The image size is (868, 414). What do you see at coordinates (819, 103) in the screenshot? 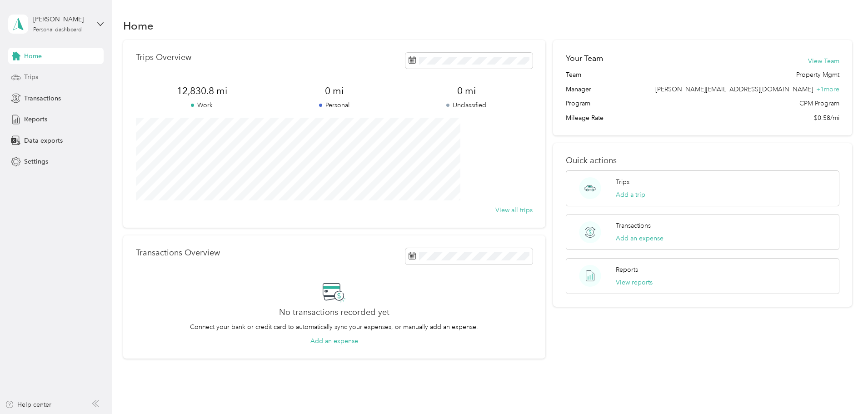
I see `span: CPM Program` at bounding box center [819, 103].